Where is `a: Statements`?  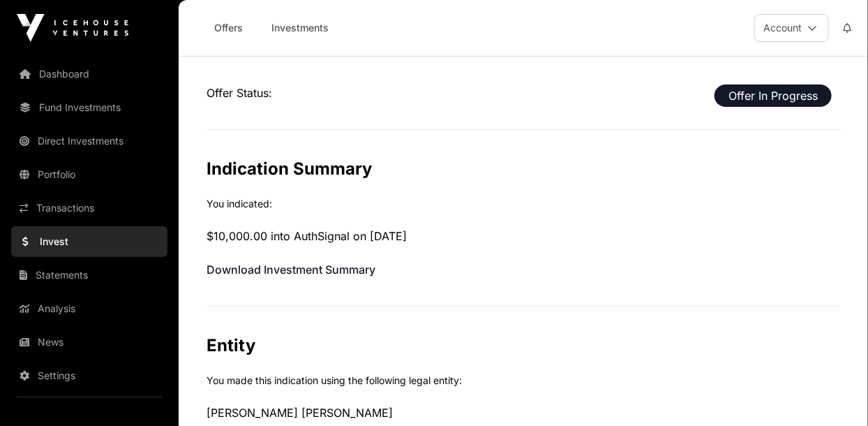
a: Statements is located at coordinates (89, 275).